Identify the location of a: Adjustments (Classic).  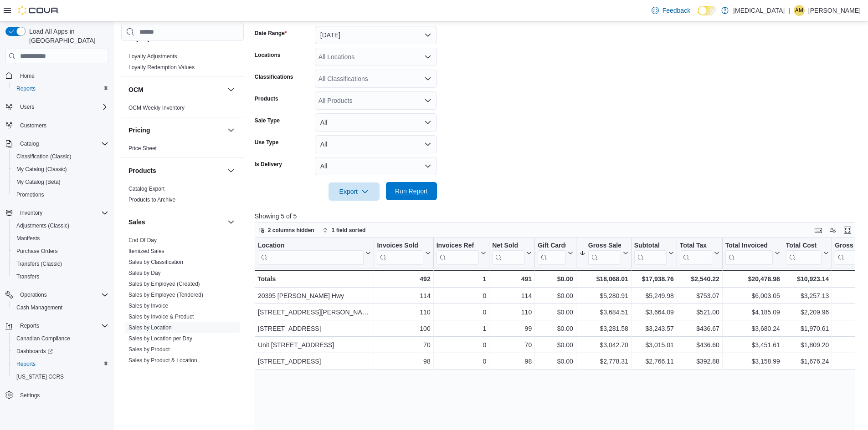
(43, 226).